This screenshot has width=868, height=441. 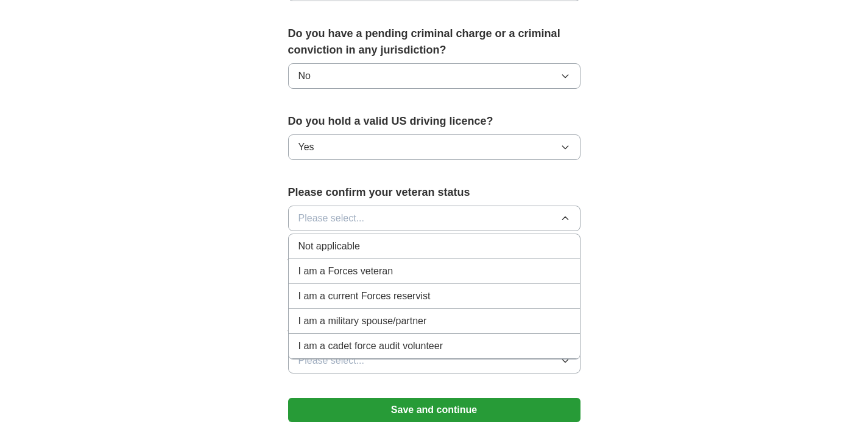 What do you see at coordinates (346, 271) in the screenshot?
I see `span: I am a Forces veteran` at bounding box center [346, 271].